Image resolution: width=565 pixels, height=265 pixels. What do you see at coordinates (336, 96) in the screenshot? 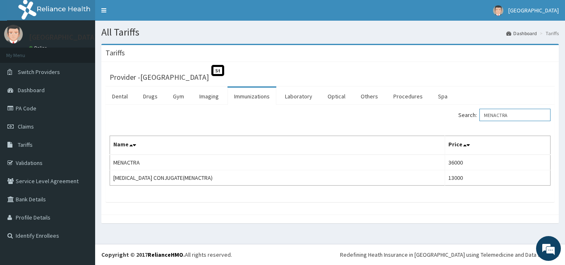
I see `a: Optical` at bounding box center [336, 96].